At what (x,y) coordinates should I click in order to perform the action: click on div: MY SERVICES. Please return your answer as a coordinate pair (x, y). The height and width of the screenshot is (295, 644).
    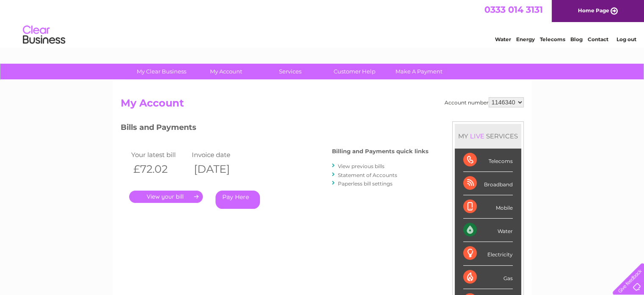
    Looking at the image, I should click on (487, 136).